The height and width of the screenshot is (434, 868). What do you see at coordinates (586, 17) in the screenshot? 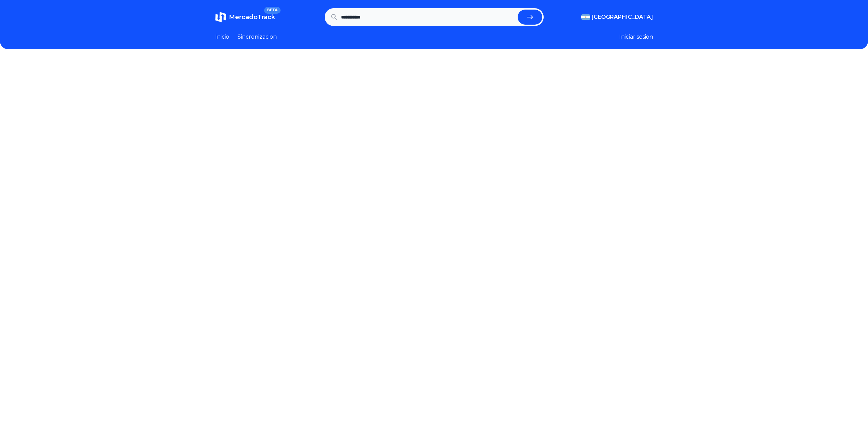
I see `img: Argentina` at bounding box center [586, 17].